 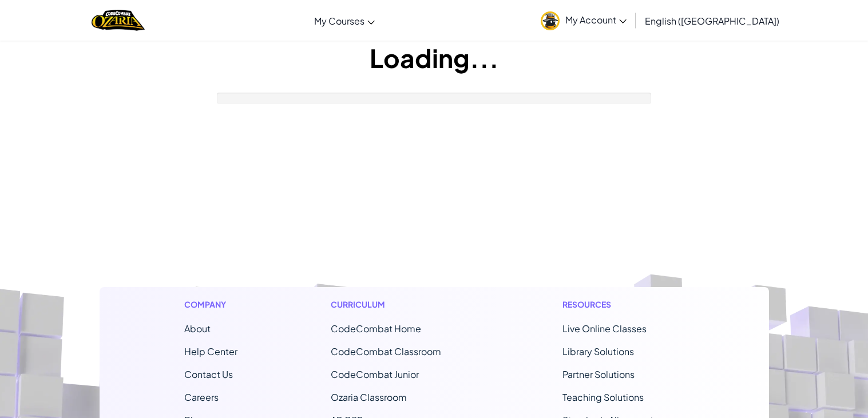 What do you see at coordinates (344, 21) in the screenshot?
I see `a: My Courses` at bounding box center [344, 21].